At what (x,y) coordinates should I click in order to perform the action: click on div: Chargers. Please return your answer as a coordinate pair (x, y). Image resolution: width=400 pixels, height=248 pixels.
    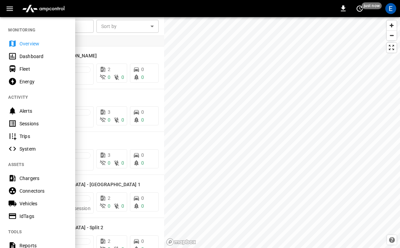
    Looking at the image, I should click on (43, 178).